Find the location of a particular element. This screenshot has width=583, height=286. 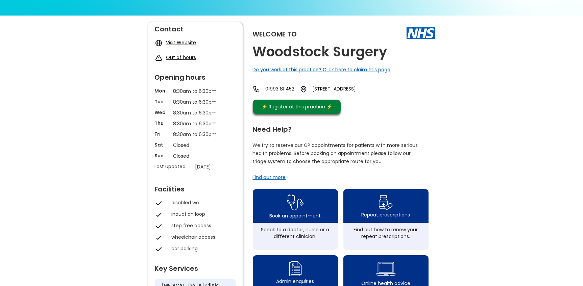

img: book appointment icon is located at coordinates (295, 203).